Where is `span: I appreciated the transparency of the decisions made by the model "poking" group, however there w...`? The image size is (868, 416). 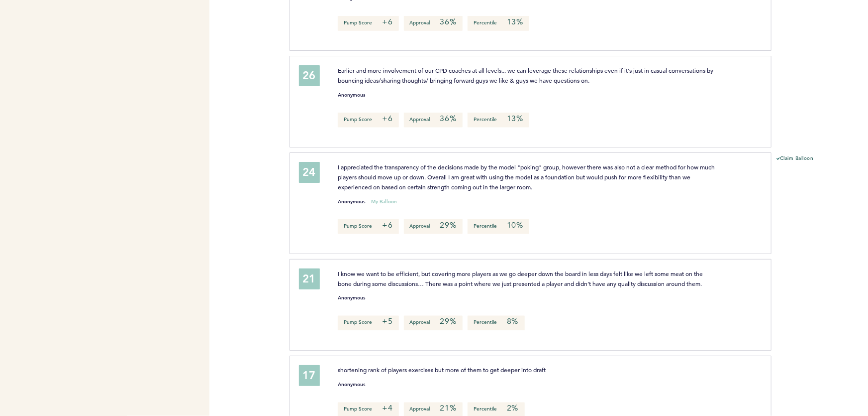 span: I appreciated the transparency of the decisions made by the model "poking" group, however there w... is located at coordinates (527, 176).